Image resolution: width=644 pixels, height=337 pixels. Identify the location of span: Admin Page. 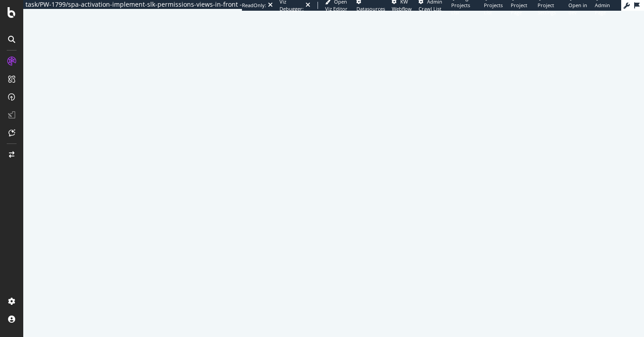
(603, 9).